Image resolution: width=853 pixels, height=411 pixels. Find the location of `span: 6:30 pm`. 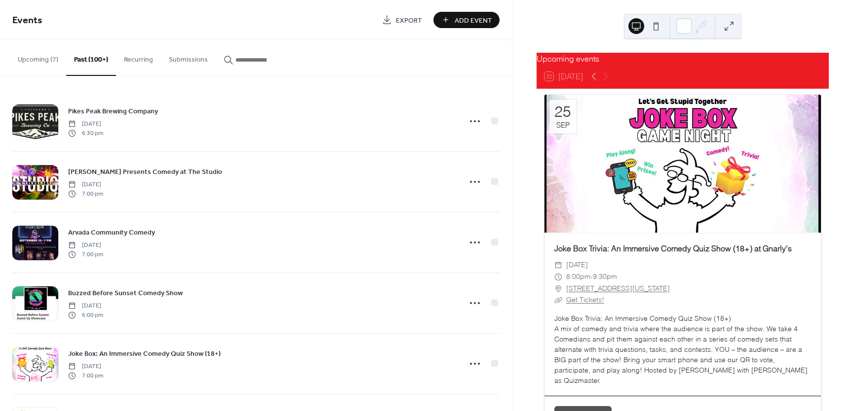

span: 6:30 pm is located at coordinates (85, 133).